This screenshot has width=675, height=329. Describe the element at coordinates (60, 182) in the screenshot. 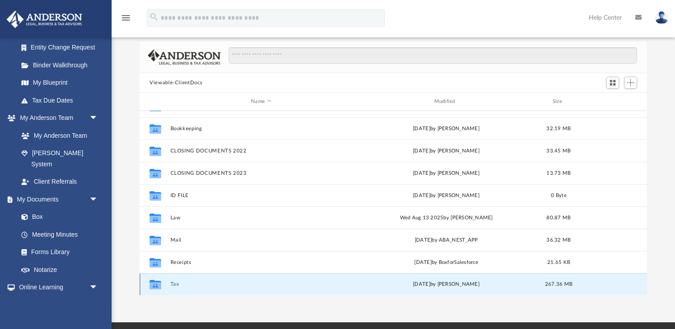

I see `a: Client Referrals` at that location.